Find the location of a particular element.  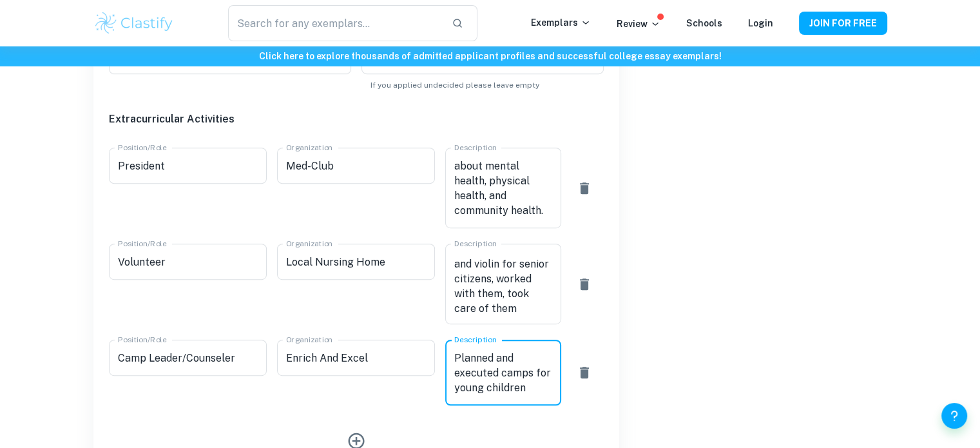

h6: Extracurricular Activities is located at coordinates (356, 119).